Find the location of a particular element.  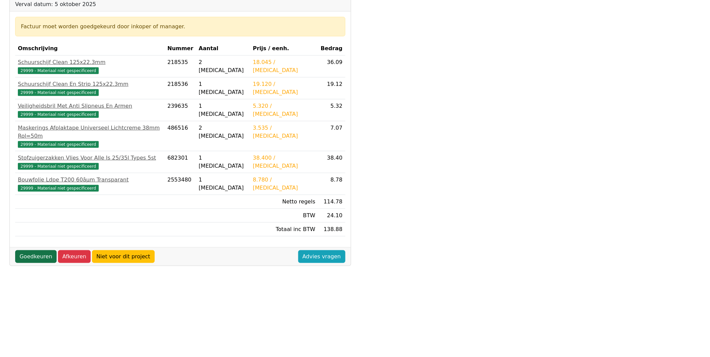

a: Niet voor dit project is located at coordinates (123, 257).